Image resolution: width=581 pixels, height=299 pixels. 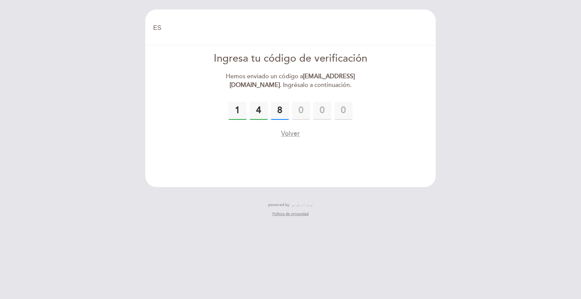 What do you see at coordinates (290, 81) in the screenshot?
I see `div: Hemos enviado un código a . Ingrésalo a continuación.` at bounding box center [290, 81].